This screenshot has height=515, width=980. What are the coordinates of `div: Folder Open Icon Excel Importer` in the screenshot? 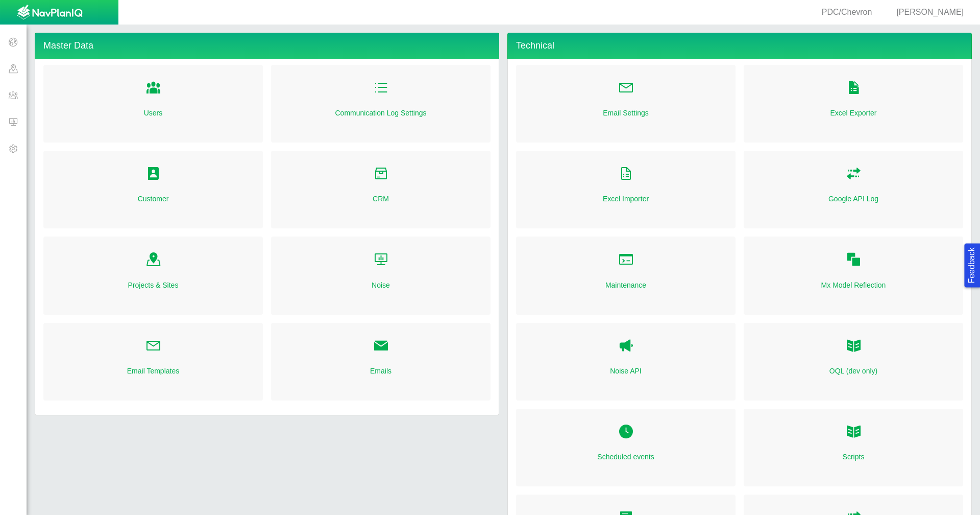 It's located at (626, 189).